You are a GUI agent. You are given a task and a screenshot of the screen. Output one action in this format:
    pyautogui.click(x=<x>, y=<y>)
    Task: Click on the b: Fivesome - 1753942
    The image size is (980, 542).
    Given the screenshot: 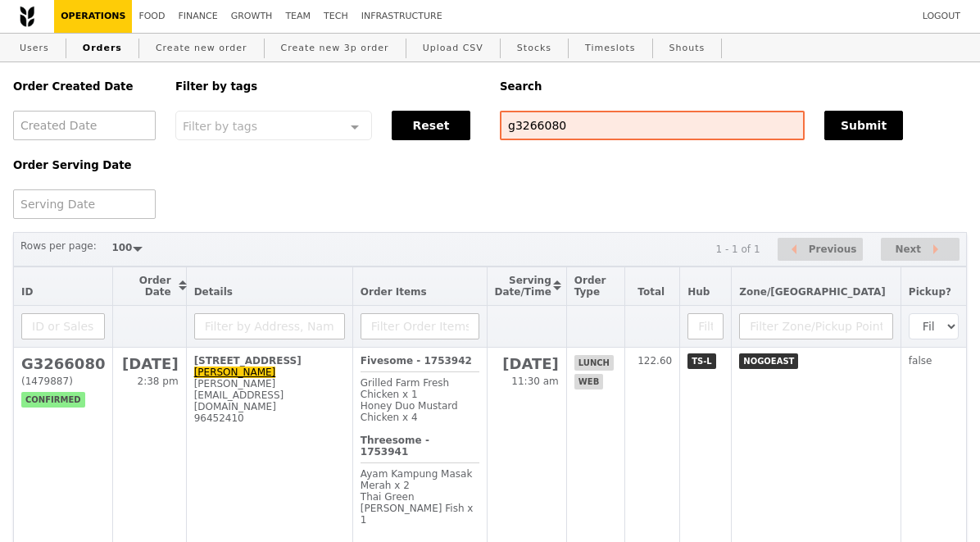 What is the action you would take?
    pyautogui.click(x=417, y=361)
    